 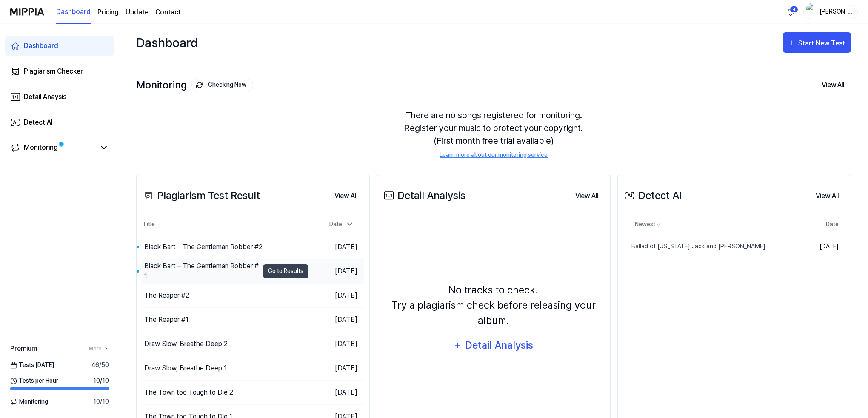 I want to click on span: 46 / 50, so click(x=100, y=365).